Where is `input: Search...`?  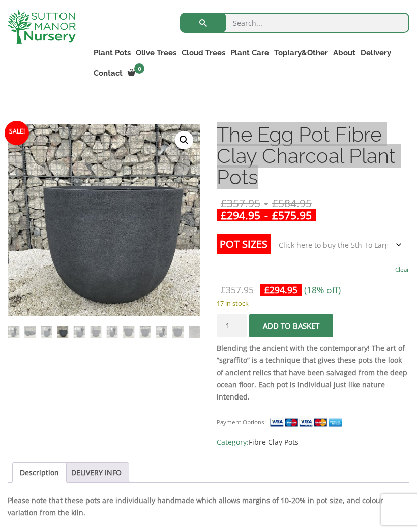 input: Search... is located at coordinates (294, 23).